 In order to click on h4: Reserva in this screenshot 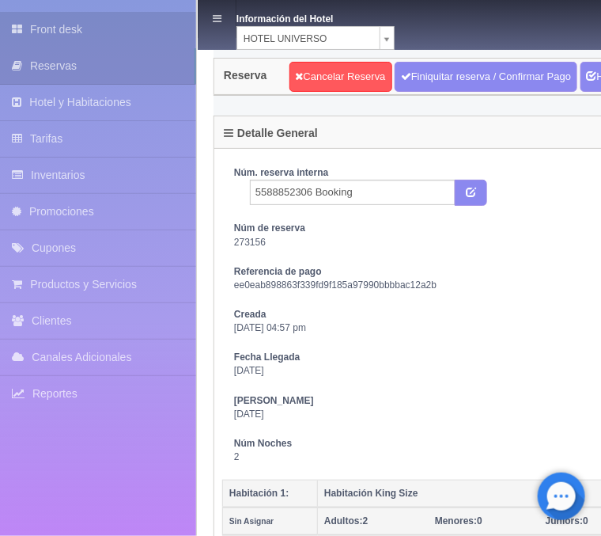, I will do `click(245, 75)`.